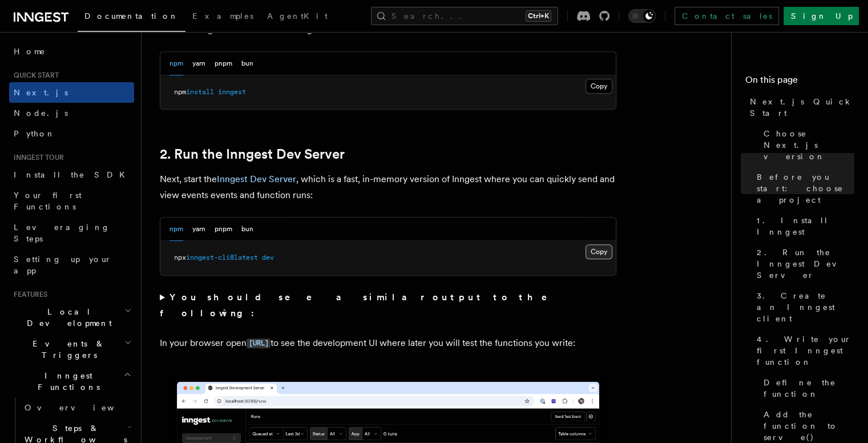 The height and width of the screenshot is (443, 868). What do you see at coordinates (802, 108) in the screenshot?
I see `span: Next.js Quick Start` at bounding box center [802, 108].